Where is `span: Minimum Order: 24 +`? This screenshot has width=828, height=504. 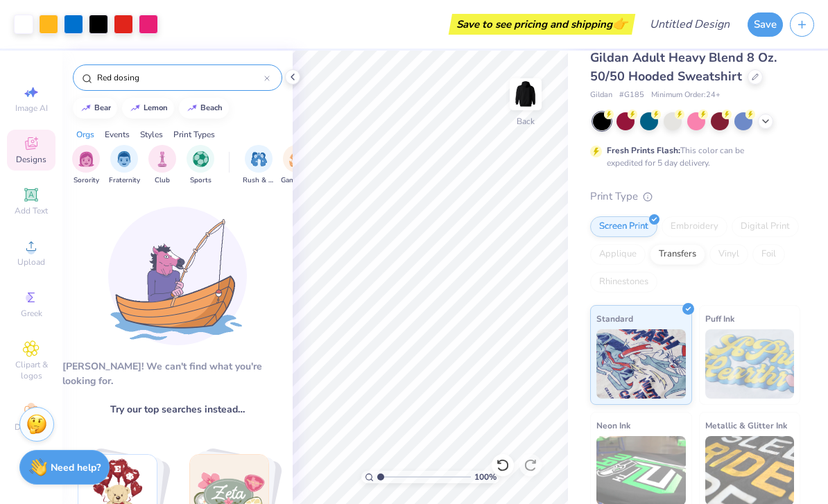
span: Minimum Order: 24 + is located at coordinates (686, 95).